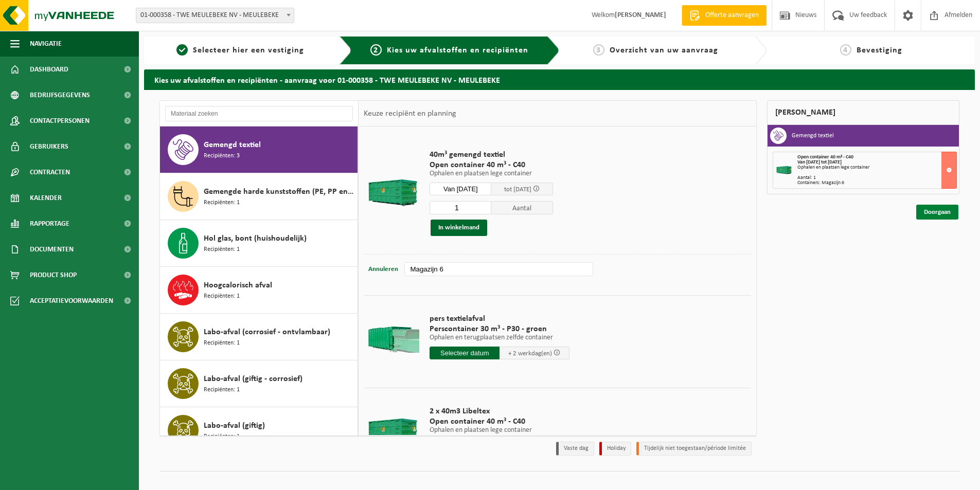 This screenshot has height=490, width=980. What do you see at coordinates (248, 50) in the screenshot?
I see `span: Selecteer hier een vestiging` at bounding box center [248, 50].